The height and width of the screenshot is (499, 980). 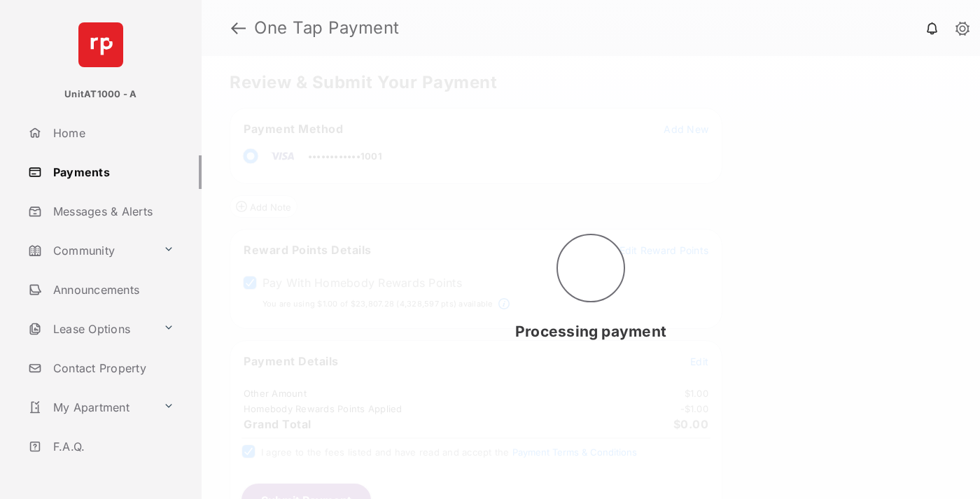 I want to click on a: Contact Property, so click(x=112, y=368).